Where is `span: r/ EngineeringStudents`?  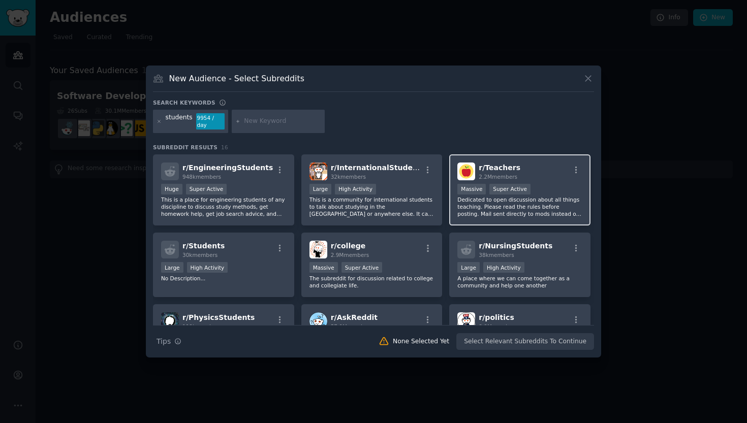 span: r/ EngineeringStudents is located at coordinates (228, 168).